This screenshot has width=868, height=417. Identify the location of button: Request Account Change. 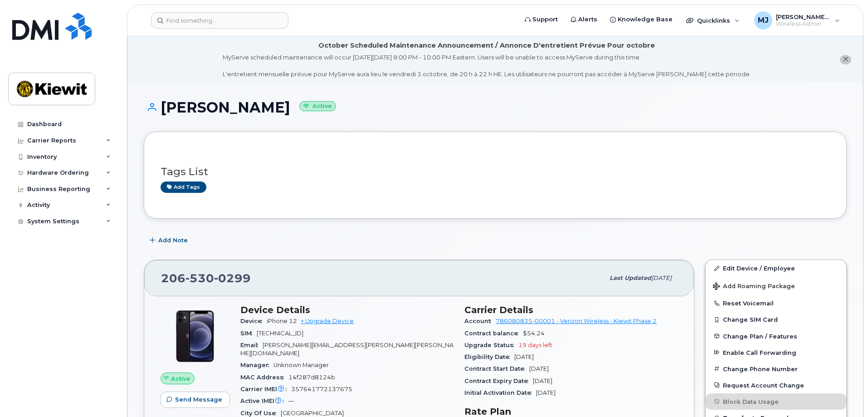
(776, 385).